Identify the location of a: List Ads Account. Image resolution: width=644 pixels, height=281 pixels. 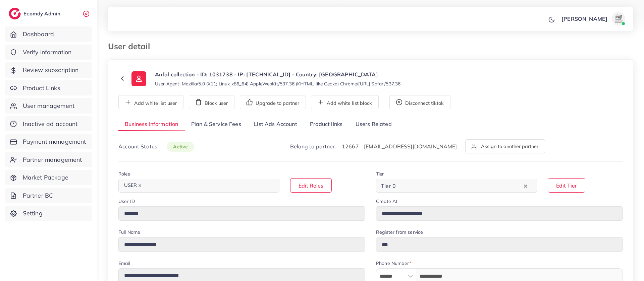
(275, 125).